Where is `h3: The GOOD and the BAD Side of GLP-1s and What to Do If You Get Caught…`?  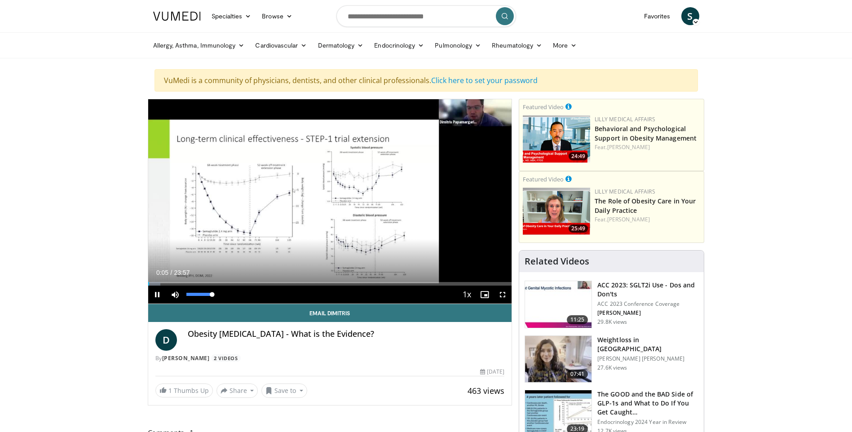
h3: The GOOD and the BAD Side of GLP-1s and What to Do If You Get Caught… is located at coordinates (648, 403).